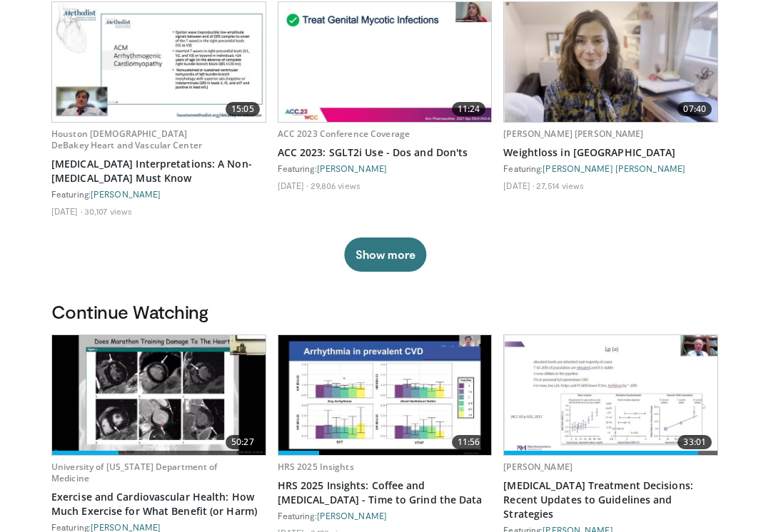  Describe the element at coordinates (610, 396) in the screenshot. I see `a: 33:01` at that location.